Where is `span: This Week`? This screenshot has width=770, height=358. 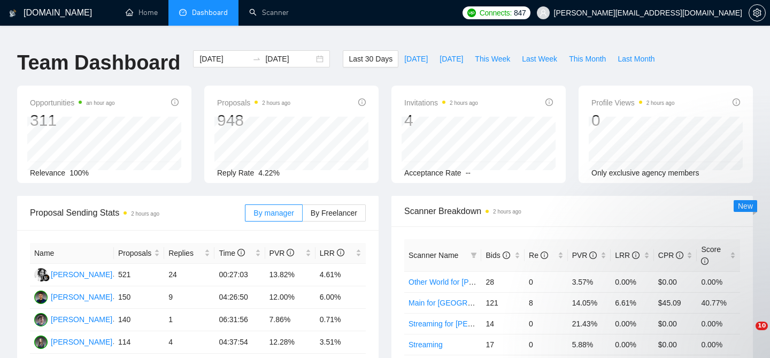 span: This Week is located at coordinates (493, 59).